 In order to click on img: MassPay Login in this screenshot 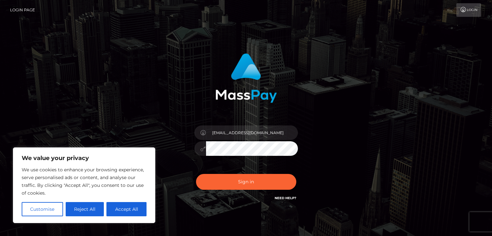, I will do `click(246, 78)`.